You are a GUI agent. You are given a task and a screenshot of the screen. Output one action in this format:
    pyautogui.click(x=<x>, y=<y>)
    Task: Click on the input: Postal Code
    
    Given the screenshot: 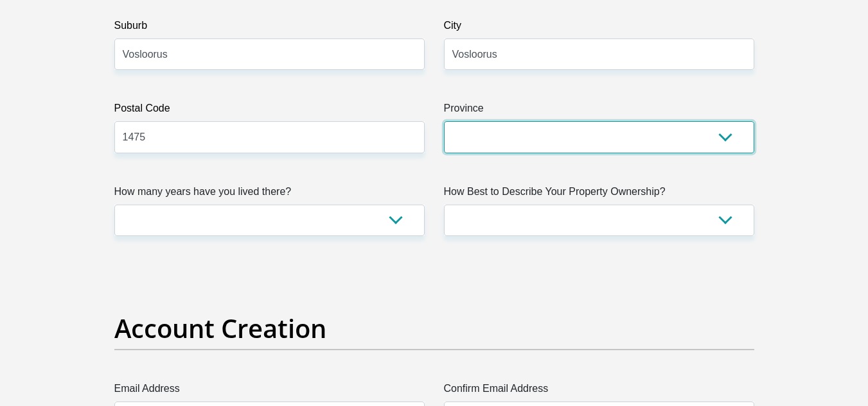 What is the action you would take?
    pyautogui.click(x=269, y=137)
    